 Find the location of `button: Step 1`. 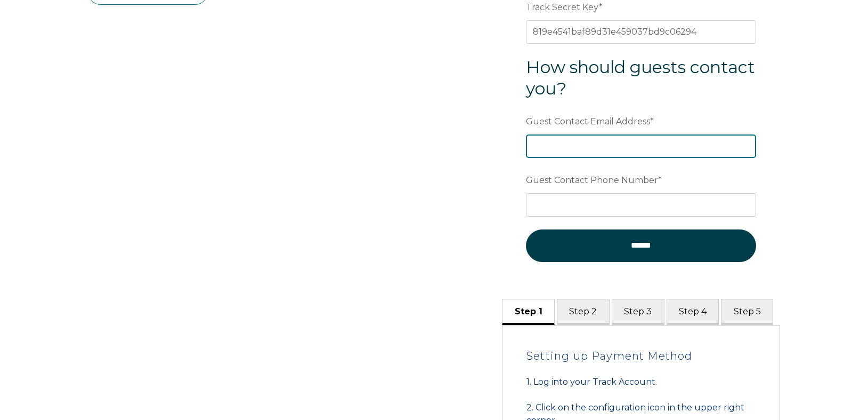

button: Step 1 is located at coordinates (528, 311).